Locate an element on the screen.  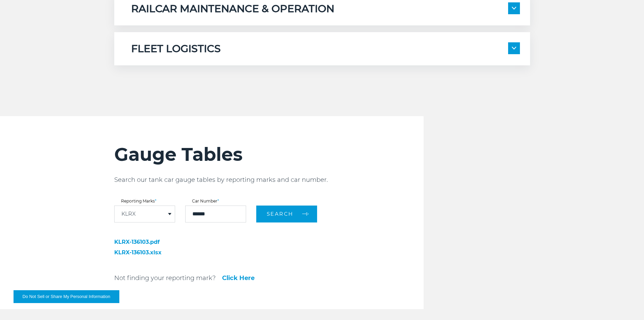
h2: Gauge Tables is located at coordinates (269, 154).